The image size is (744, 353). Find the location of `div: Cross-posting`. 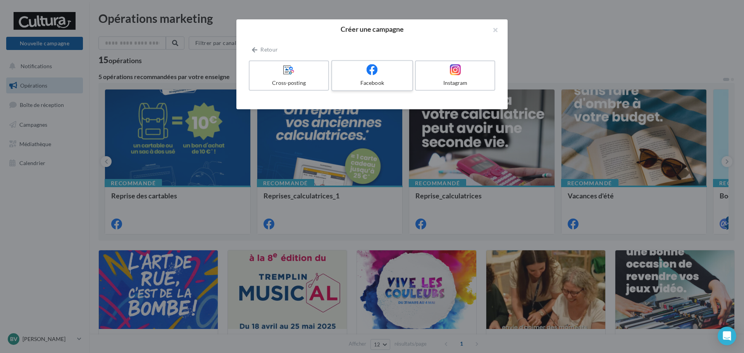

div: Cross-posting is located at coordinates (289, 83).